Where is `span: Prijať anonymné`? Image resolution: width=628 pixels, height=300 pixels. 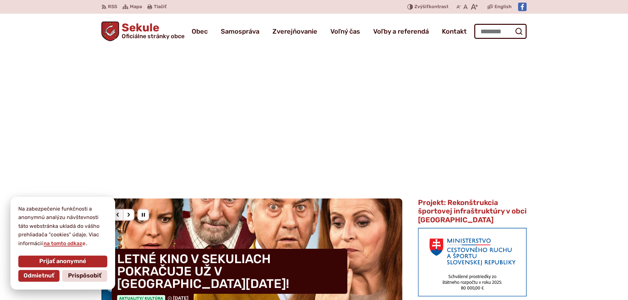 span: Prijať anonymné is located at coordinates (63, 262).